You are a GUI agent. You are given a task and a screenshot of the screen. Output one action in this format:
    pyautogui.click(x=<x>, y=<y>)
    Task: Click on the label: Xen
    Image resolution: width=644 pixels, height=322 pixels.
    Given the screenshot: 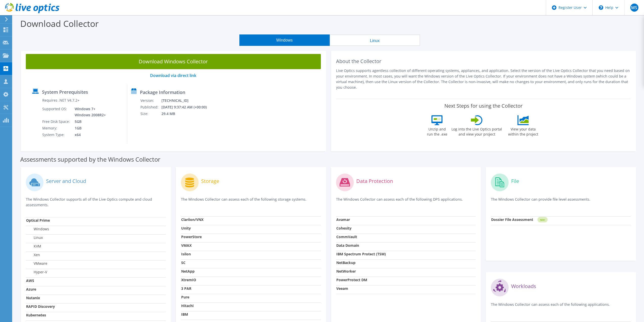 What is the action you would take?
    pyautogui.click(x=33, y=255)
    